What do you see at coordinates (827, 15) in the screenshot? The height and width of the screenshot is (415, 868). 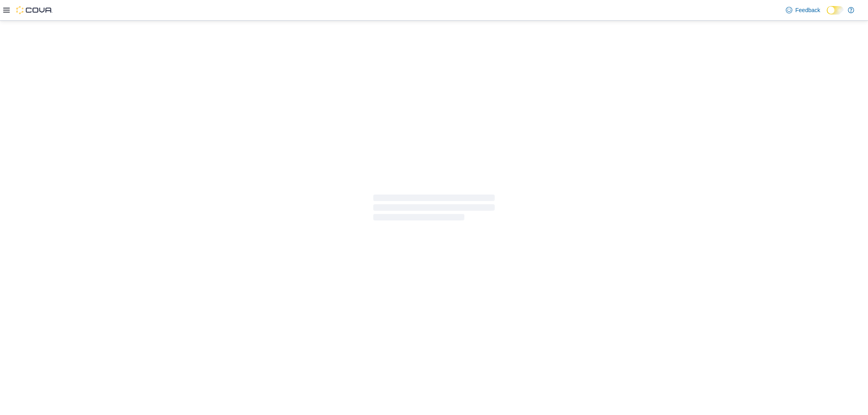 I see `span: Dark Mode` at bounding box center [827, 15].